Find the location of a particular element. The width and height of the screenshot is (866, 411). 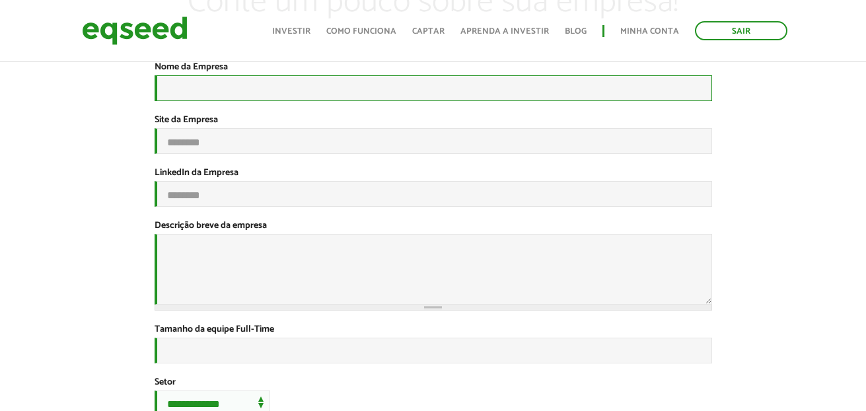

a: Blog is located at coordinates (575, 31).